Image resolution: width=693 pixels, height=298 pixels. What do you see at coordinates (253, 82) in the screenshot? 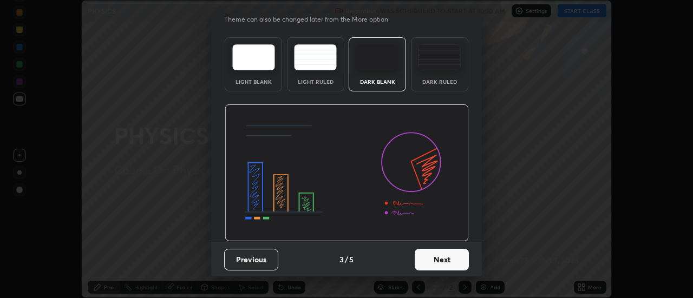
I see `div: Light Blank` at bounding box center [253, 82].